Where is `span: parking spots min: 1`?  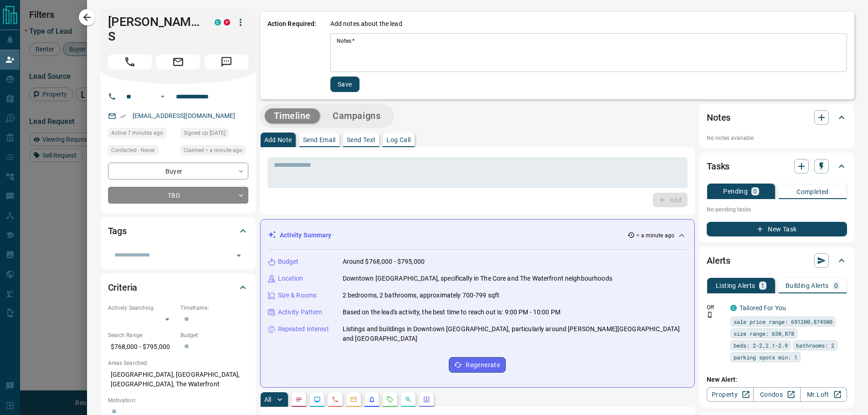 span: parking spots min: 1 is located at coordinates (766, 357).